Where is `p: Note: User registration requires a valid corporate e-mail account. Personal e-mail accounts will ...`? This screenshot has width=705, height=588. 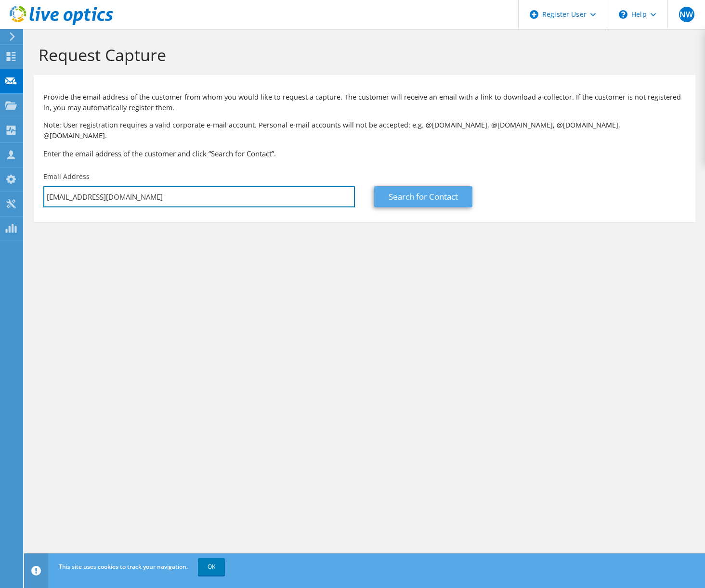
p: Note: User registration requires a valid corporate e-mail account. Personal e-mail accounts will ... is located at coordinates (364, 130).